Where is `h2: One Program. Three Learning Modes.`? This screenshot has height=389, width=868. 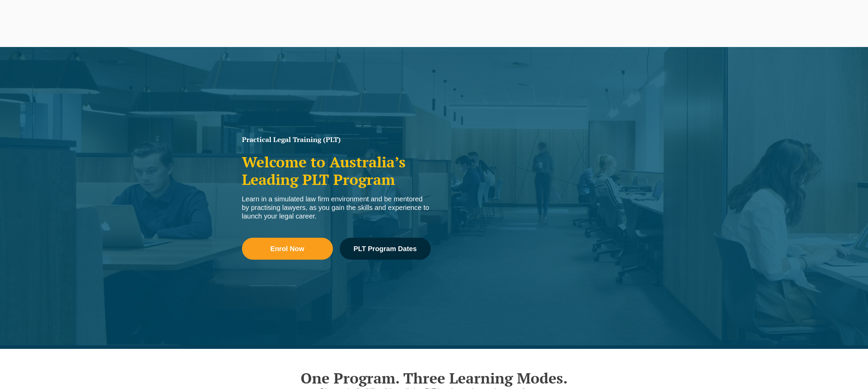 h2: One Program. Three Learning Modes. is located at coordinates (434, 378).